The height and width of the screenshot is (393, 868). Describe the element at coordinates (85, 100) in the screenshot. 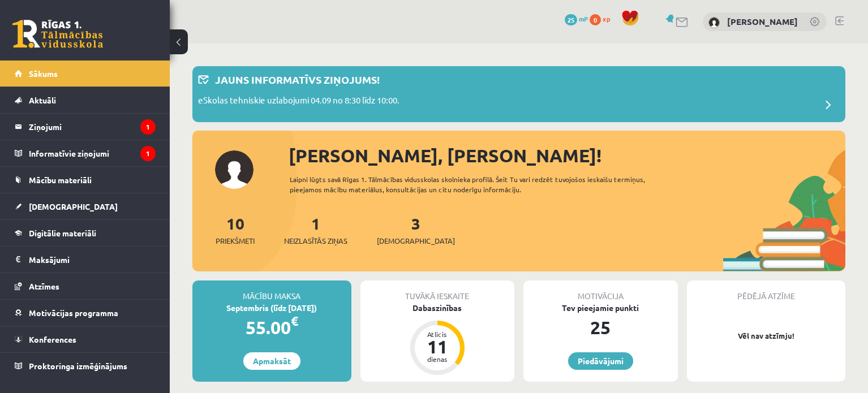

I see `a: Aktuāli` at that location.